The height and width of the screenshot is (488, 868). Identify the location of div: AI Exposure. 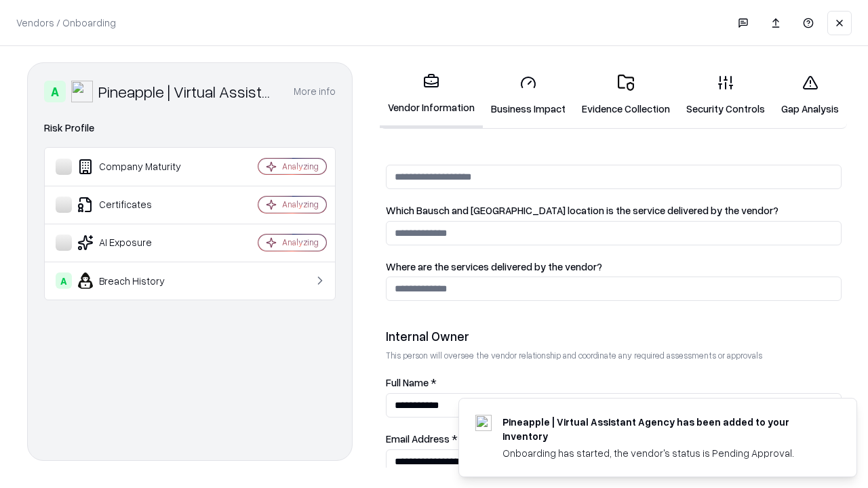
(136, 243).